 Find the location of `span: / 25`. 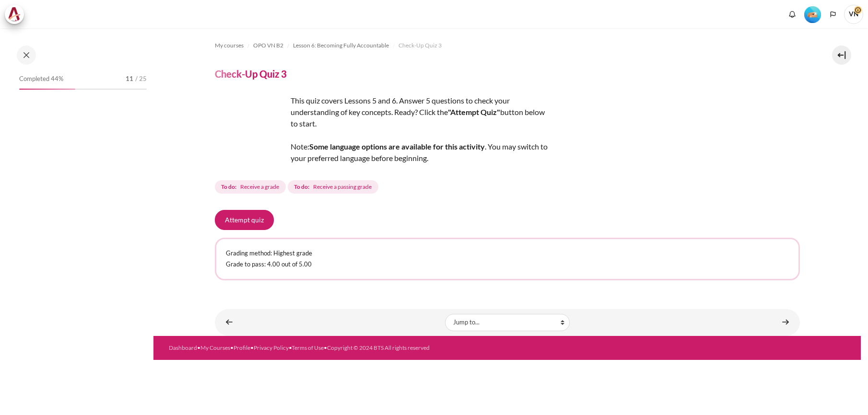

span: / 25 is located at coordinates (141, 79).